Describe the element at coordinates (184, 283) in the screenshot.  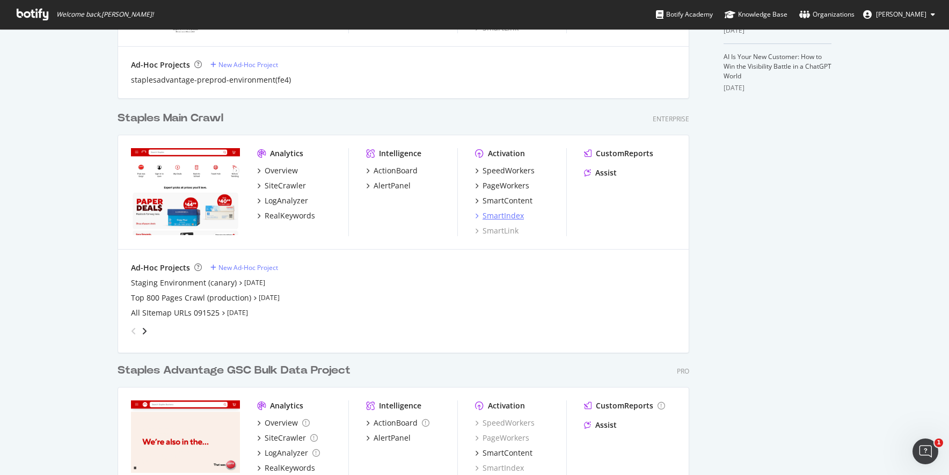
I see `a: Staging Environment (canary)` at that location.